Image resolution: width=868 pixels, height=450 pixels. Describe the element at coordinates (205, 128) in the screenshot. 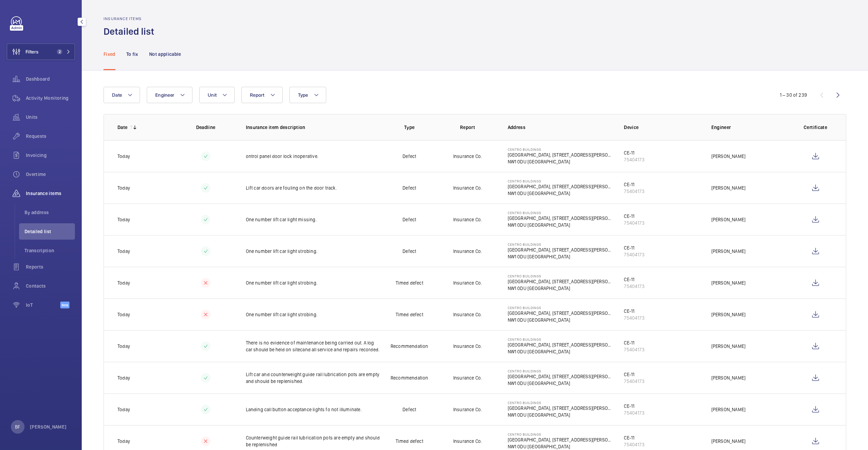

I see `p: Deadline` at that location.